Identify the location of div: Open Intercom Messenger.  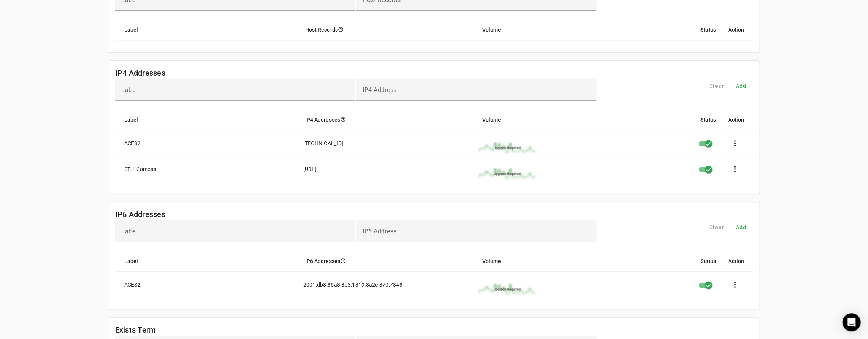
(852, 323).